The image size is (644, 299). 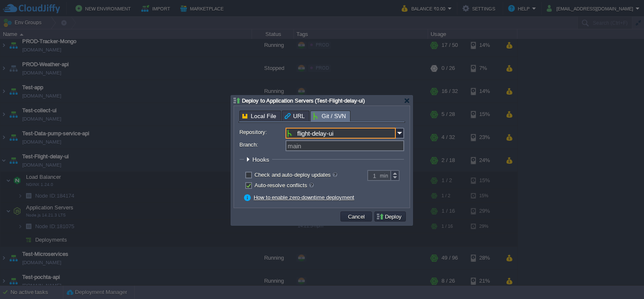 What do you see at coordinates (303, 101) in the screenshot?
I see `span: Deploy to Application Servers (Test-Flight-delay-ui)` at bounding box center [303, 101].